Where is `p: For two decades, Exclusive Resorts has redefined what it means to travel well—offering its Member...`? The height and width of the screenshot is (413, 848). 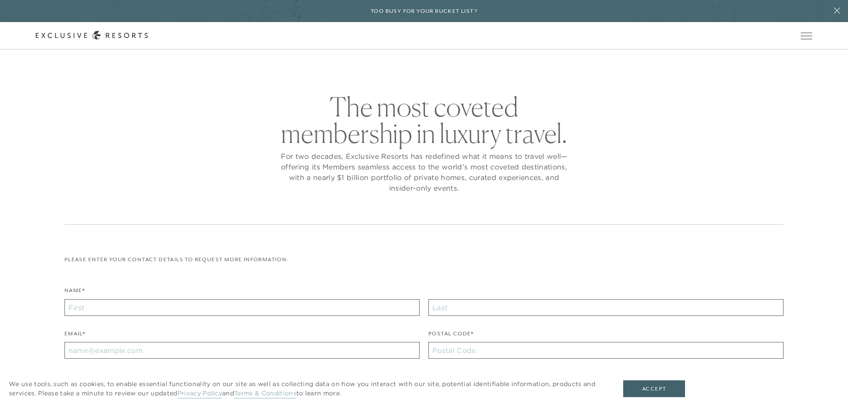
p: For two decades, Exclusive Resorts has redefined what it means to travel well—offering its Member... is located at coordinates (424, 172).